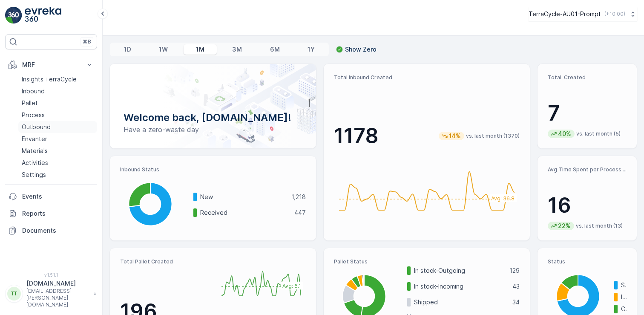 Image resolution: width=644 pixels, height=315 pixels. Describe the element at coordinates (58, 163) in the screenshot. I see `a: Activities` at that location.